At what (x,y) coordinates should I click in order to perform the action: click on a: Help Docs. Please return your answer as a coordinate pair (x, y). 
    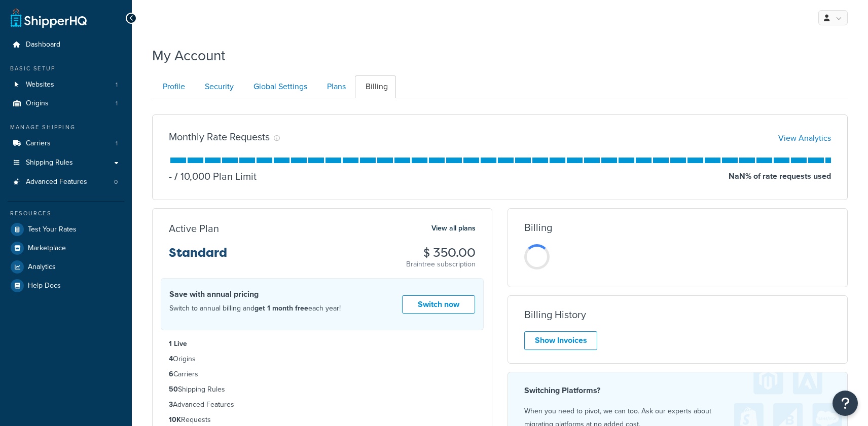
    Looking at the image, I should click on (66, 286).